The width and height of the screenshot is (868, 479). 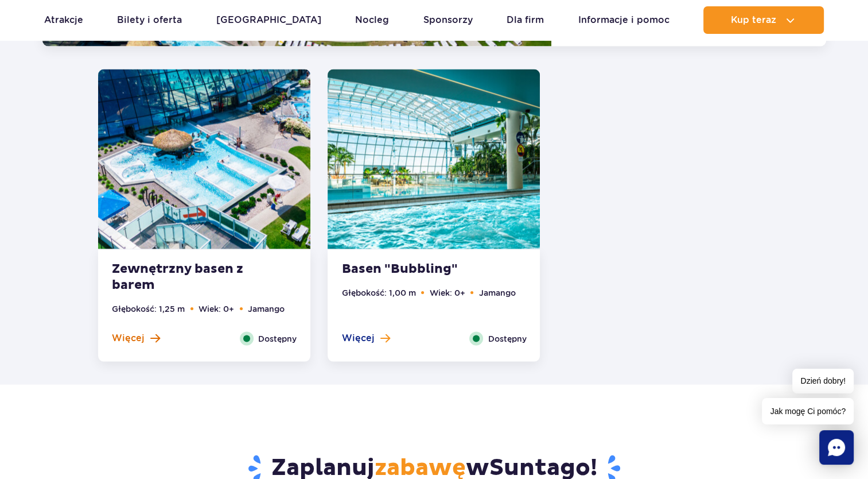 What do you see at coordinates (448, 20) in the screenshot?
I see `a: Sponsorzy` at bounding box center [448, 20].